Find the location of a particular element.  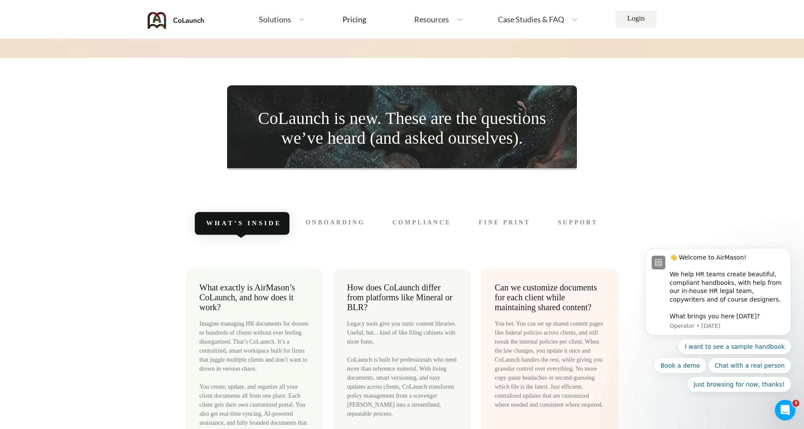

img: coLaunch is located at coordinates (176, 20).